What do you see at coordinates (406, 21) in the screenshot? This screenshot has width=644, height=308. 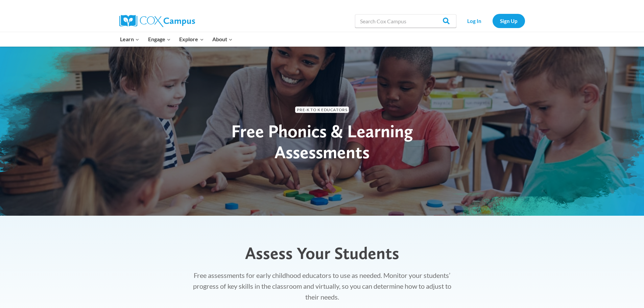 I see `input: Search Cox Campus` at bounding box center [406, 21].